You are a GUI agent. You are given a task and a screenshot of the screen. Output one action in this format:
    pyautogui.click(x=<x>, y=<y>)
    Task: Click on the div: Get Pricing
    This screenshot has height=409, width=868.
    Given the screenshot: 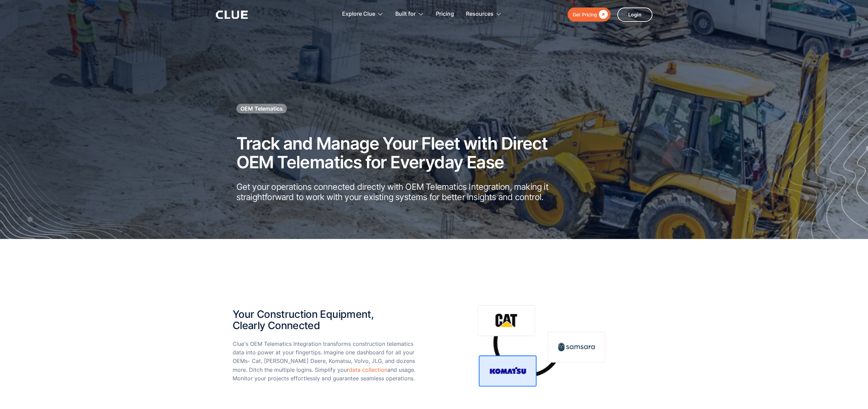 What is the action you would take?
    pyautogui.click(x=585, y=14)
    